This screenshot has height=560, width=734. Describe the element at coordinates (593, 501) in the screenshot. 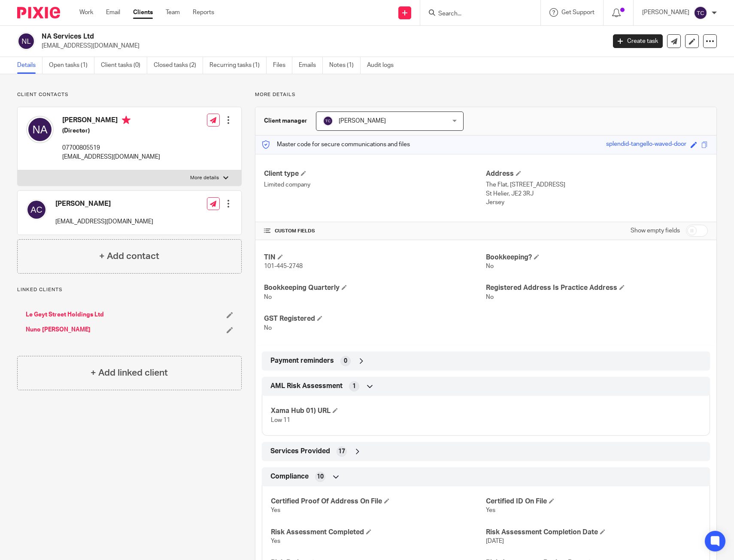

I see `h4: Certified ID On File` at that location.